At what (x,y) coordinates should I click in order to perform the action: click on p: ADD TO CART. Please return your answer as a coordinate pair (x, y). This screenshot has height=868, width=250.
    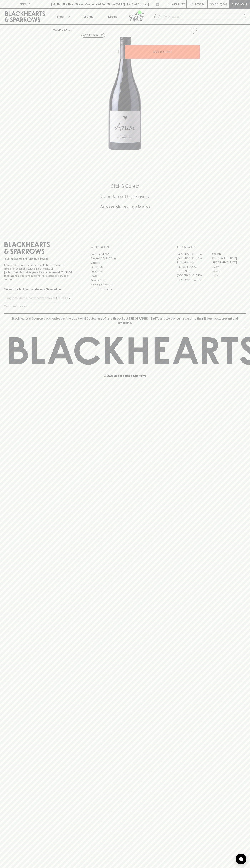
    Looking at the image, I should click on (162, 52).